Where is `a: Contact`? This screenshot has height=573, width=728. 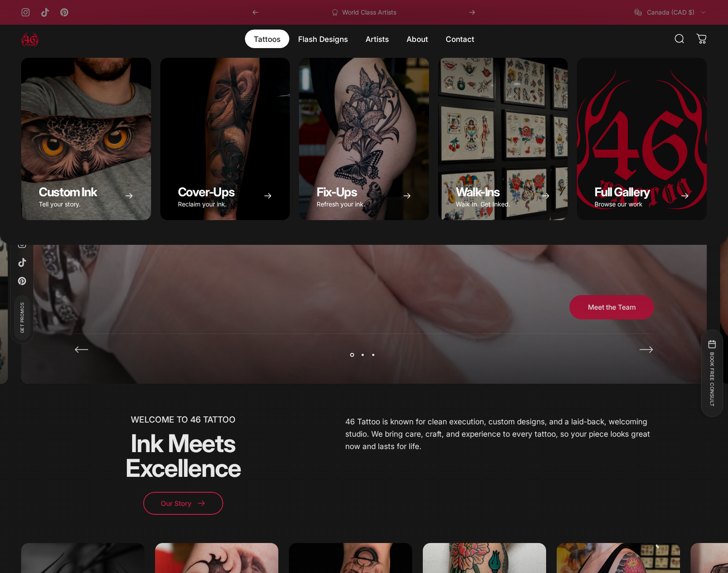 a: Contact is located at coordinates (460, 38).